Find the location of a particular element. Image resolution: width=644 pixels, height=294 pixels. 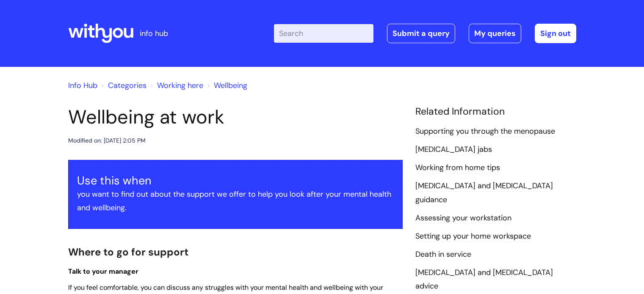

a: Working here is located at coordinates (180, 85).